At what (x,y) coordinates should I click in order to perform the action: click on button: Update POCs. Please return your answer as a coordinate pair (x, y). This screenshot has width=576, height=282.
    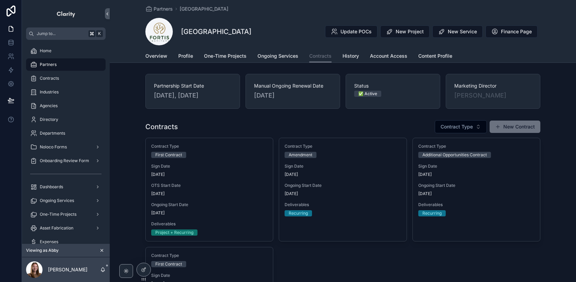
    Looking at the image, I should click on (351, 32).